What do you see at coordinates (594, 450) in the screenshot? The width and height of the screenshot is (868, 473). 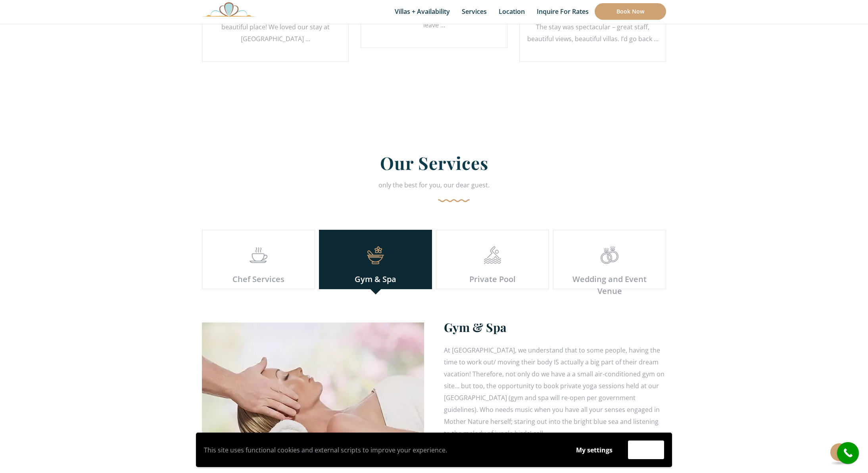 I see `button: My settings` at bounding box center [594, 450].